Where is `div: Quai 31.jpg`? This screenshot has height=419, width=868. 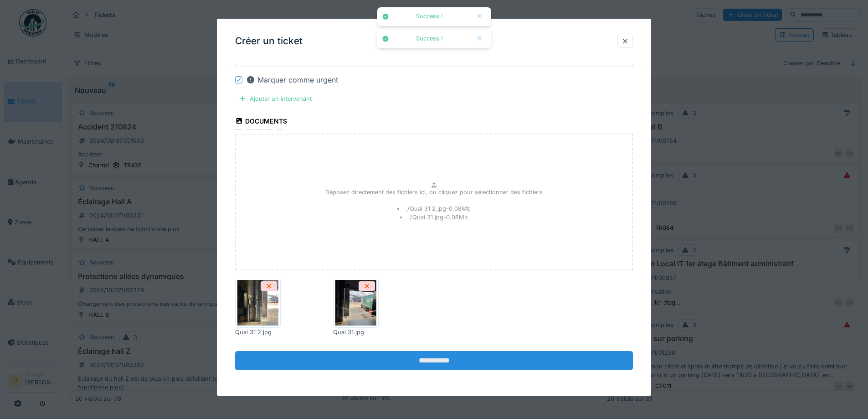
div: Quai 31.jpg is located at coordinates (356, 332).